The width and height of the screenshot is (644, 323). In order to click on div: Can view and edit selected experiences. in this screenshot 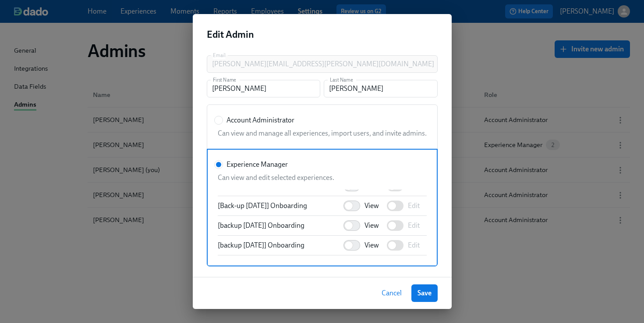, I will do `click(320, 177)`.